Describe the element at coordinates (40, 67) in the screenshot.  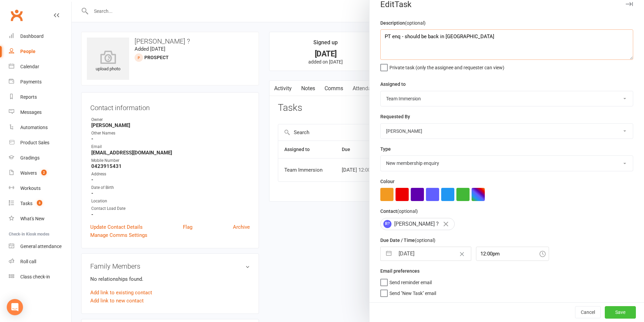
I see `a: Calendar` at that location.